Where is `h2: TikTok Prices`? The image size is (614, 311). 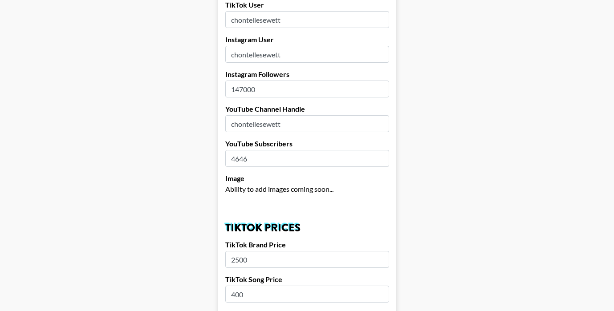 h2: TikTok Prices is located at coordinates (307, 228).